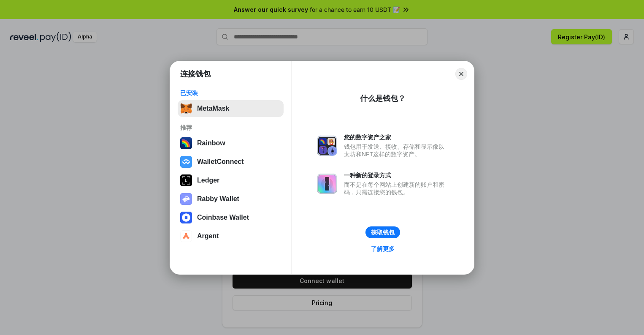 The image size is (644, 335). What do you see at coordinates (230, 128) in the screenshot?
I see `div: 推荐` at bounding box center [230, 128].